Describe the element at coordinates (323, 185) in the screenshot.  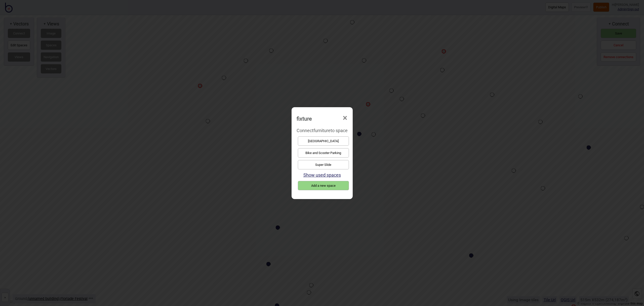
I see `button: Add a new space` at that location.